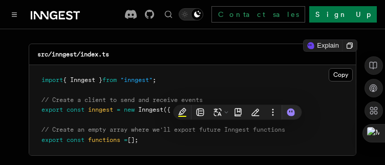 This screenshot has width=385, height=165. Describe the element at coordinates (341, 75) in the screenshot. I see `button: Copy` at that location.